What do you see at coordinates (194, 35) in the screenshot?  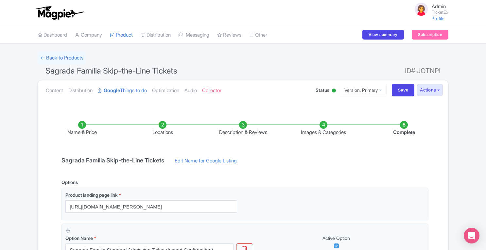 I see `a: Messaging` at bounding box center [194, 35].